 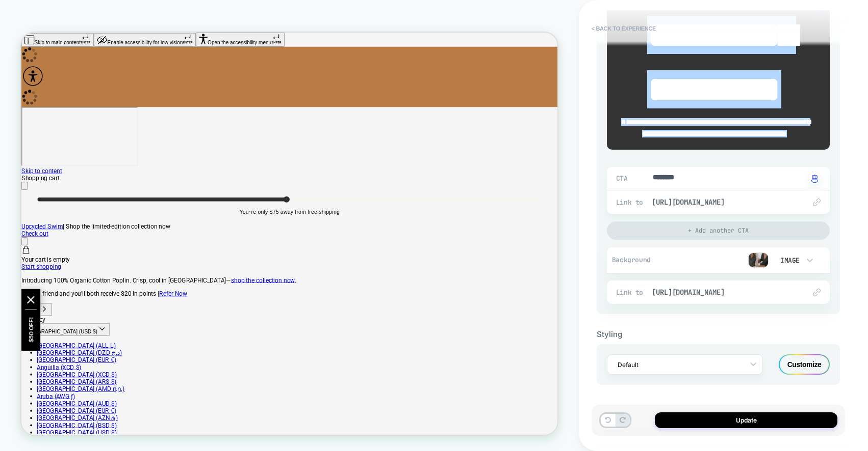 What do you see at coordinates (116, 427) in the screenshot?
I see `span: (DZD د.ج)` at bounding box center [116, 427].